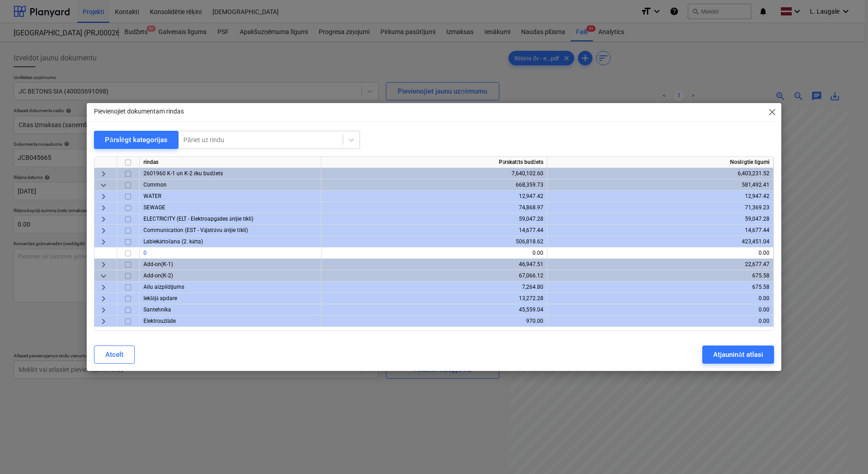  Describe the element at coordinates (198, 219) in the screenshot. I see `span: ELECTRICITY (ELT - Elektroapgādes ārējie tīkli)` at that location.